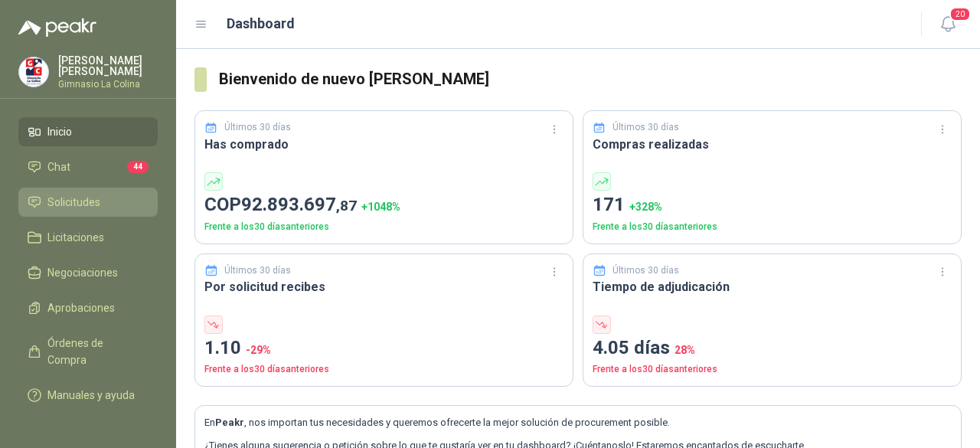 The image size is (980, 448). I want to click on span: Manuales y ayuda, so click(91, 395).